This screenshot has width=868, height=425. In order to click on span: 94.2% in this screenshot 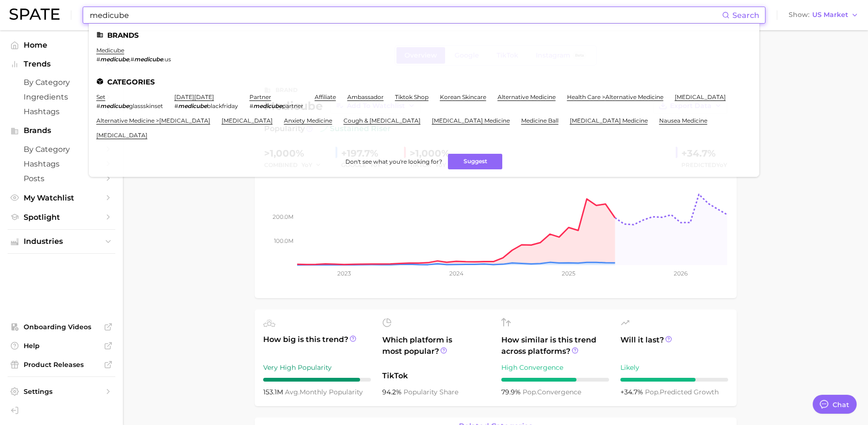, I will do `click(393, 392)`.